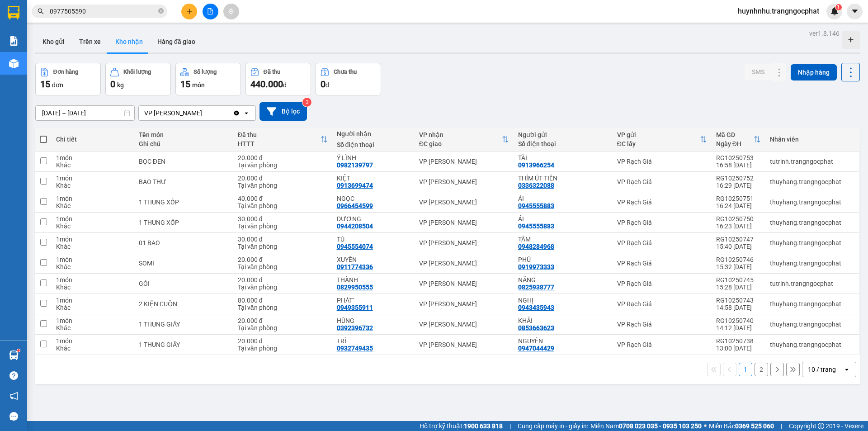  What do you see at coordinates (355, 287) in the screenshot?
I see `div: 0829950555` at bounding box center [355, 287].